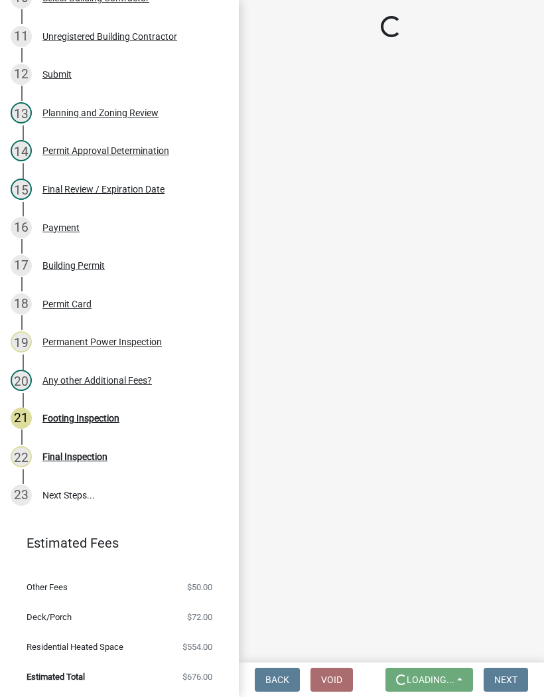  Describe the element at coordinates (49, 616) in the screenshot. I see `span: Deck/Porch` at that location.